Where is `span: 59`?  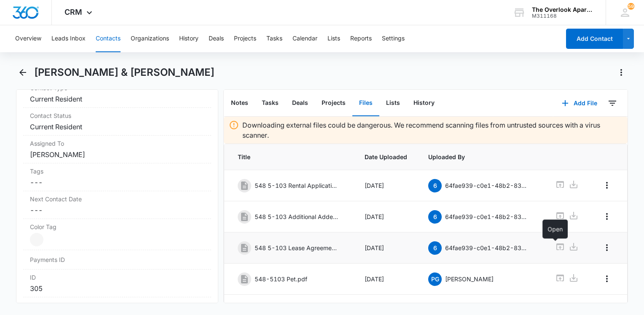 span: 59 is located at coordinates (631, 7).